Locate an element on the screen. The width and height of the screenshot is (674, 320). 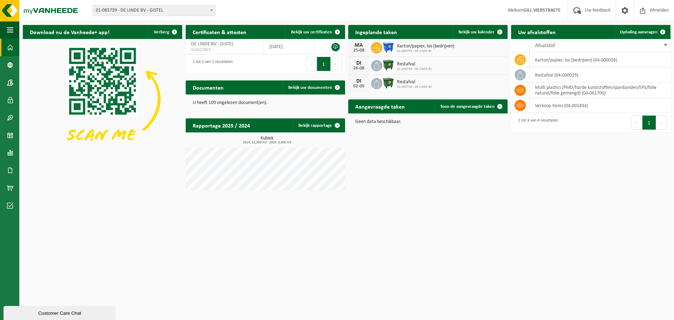
a: Bekijk rapportage is located at coordinates (318, 125).